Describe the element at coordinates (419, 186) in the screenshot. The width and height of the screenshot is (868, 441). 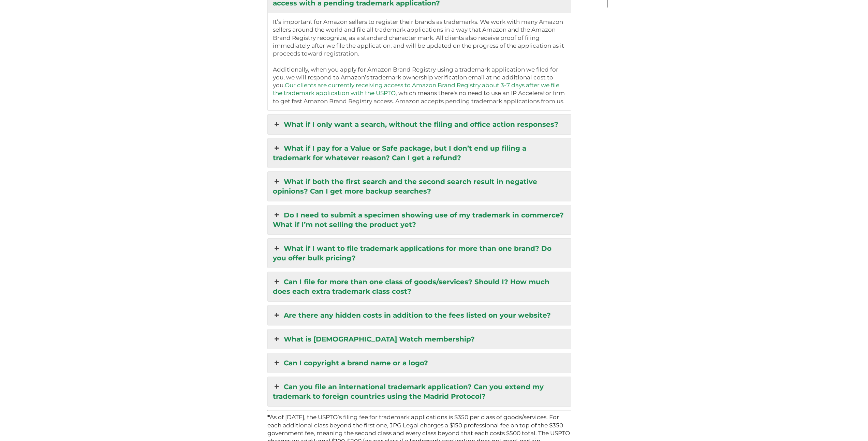
I see `a: What if both the first search and the second search result in negative opinions? Can I get more b...` at that location.